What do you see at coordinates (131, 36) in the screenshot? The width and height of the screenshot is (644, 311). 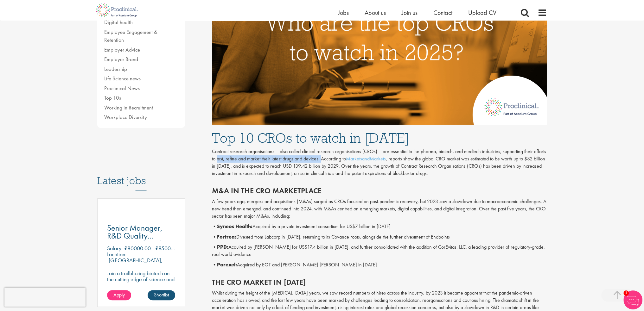 I see `a: Employee Engagement & Retention` at bounding box center [131, 36].